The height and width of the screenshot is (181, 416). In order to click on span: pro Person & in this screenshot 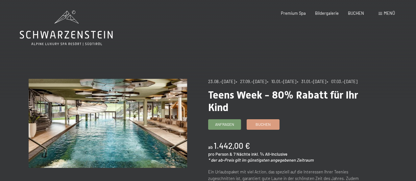, I will do `click(220, 154)`.